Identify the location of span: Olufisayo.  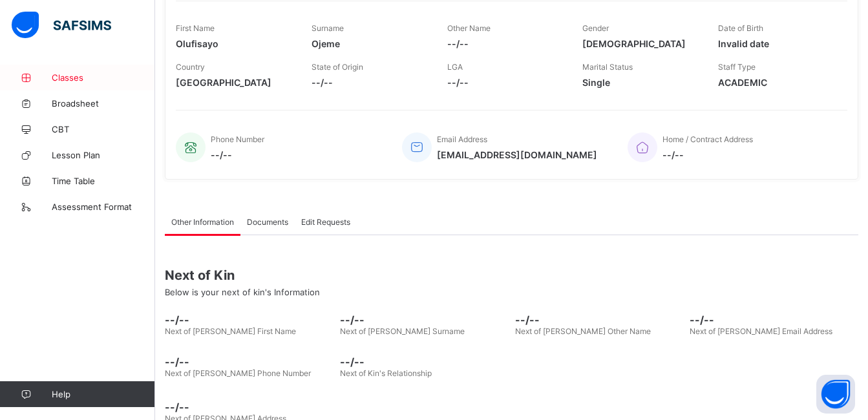
(234, 43).